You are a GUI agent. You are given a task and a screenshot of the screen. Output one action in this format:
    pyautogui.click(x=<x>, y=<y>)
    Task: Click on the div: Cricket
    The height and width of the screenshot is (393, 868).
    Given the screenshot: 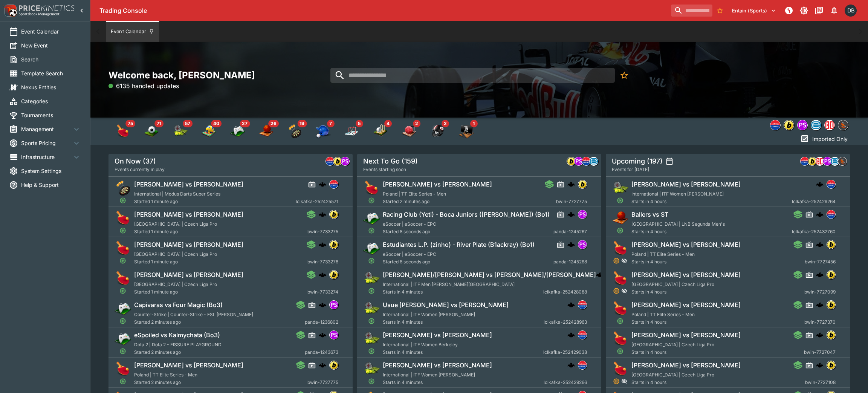 What is the action you would take?
    pyautogui.click(x=380, y=131)
    